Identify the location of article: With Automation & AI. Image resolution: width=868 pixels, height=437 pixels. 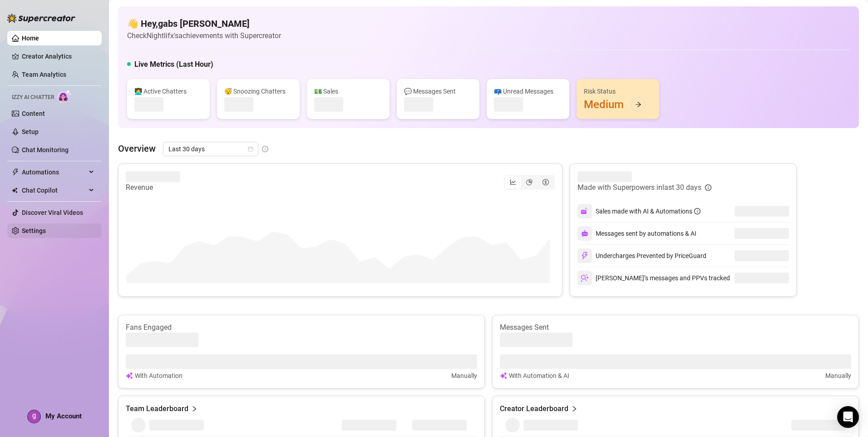
(539, 375).